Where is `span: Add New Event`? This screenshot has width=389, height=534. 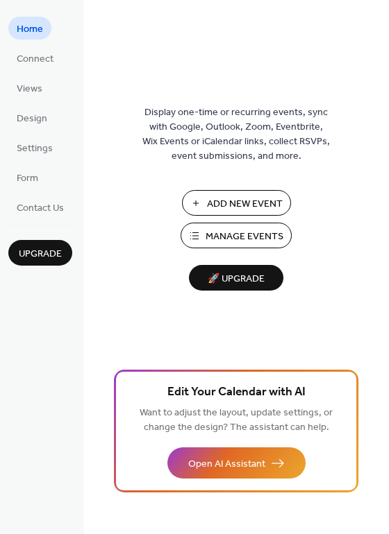
span: Add New Event is located at coordinates (244, 204).